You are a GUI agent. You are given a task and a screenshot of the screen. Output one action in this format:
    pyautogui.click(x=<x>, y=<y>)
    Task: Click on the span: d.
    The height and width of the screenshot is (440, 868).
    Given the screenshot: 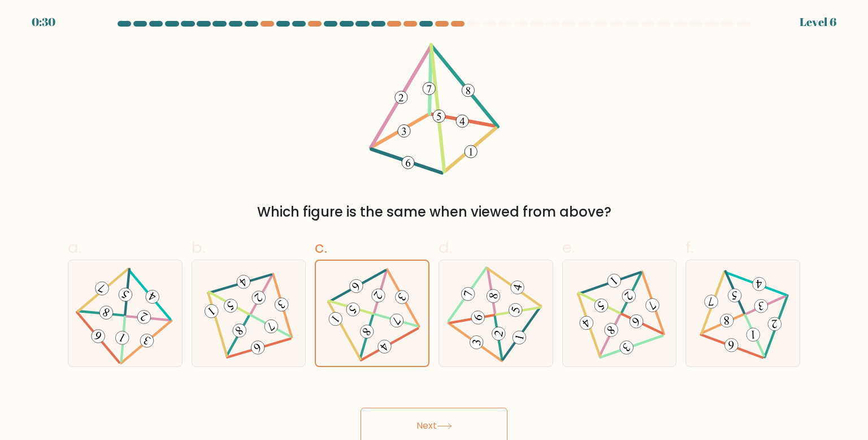 What is the action you would take?
    pyautogui.click(x=445, y=247)
    